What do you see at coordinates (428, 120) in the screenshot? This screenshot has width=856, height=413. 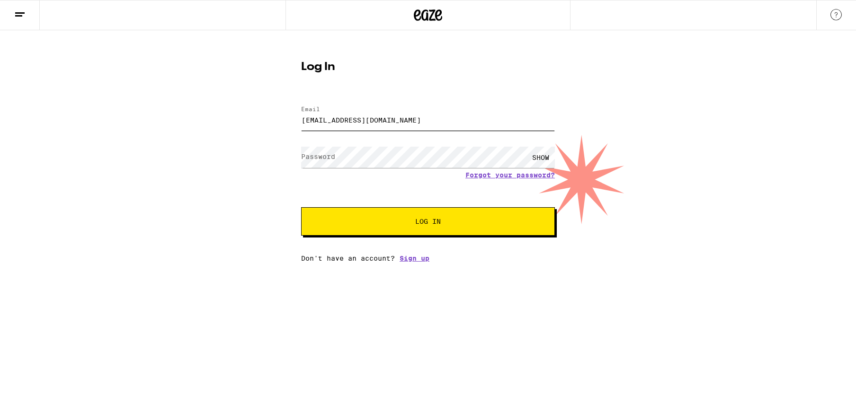 I see `input: Email` at bounding box center [428, 120].